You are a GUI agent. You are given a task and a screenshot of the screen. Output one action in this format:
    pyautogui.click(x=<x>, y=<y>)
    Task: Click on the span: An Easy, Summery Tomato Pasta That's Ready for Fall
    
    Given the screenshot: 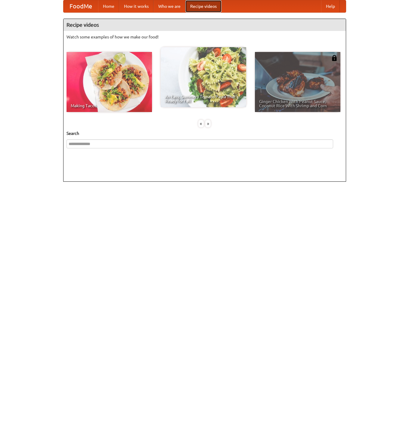 What is the action you would take?
    pyautogui.click(x=203, y=99)
    